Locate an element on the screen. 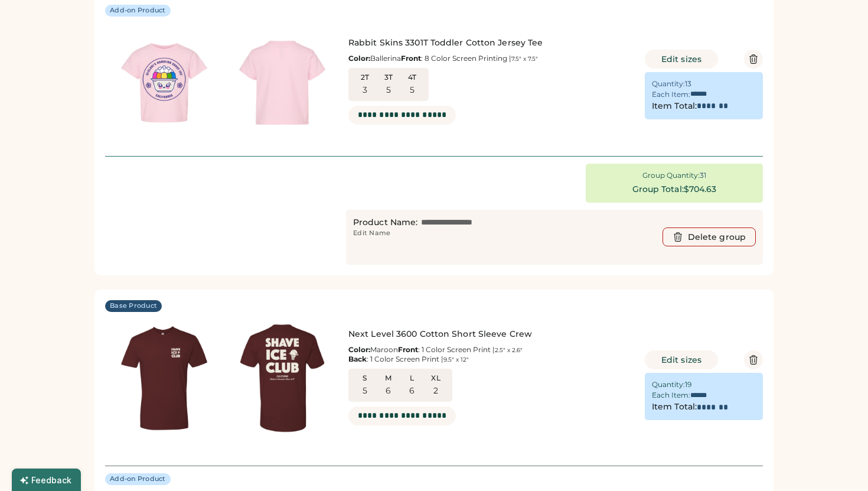 The height and width of the screenshot is (491, 868). div: Rabbit Skins 3301T Toddler Cotton Jersey Tee is located at coordinates (491, 43).